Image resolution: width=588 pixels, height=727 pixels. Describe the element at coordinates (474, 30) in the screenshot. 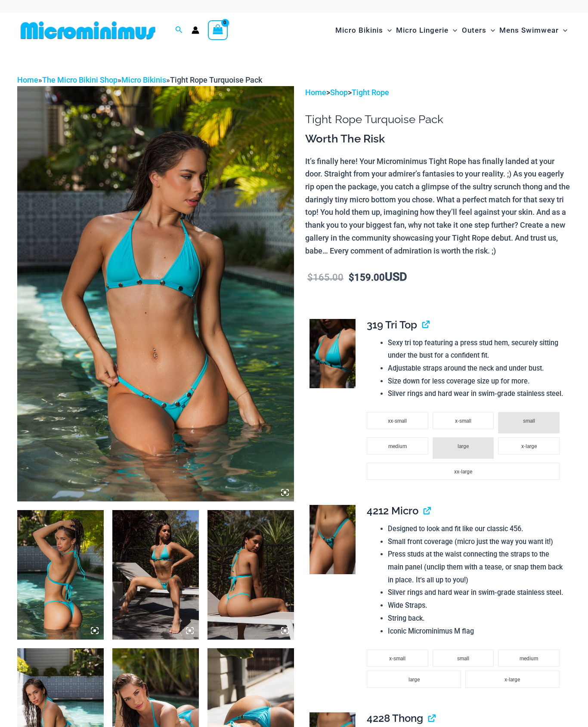

I see `span: Outers` at that location.